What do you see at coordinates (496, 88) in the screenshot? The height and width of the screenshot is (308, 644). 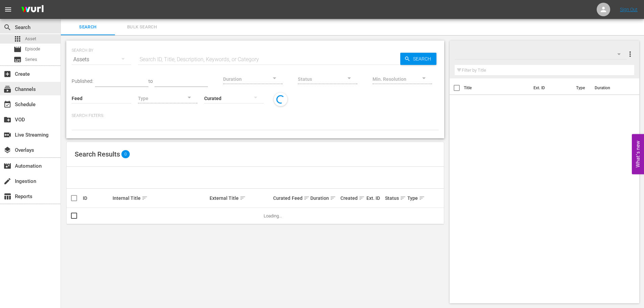 I see `th: Title` at bounding box center [496, 88].